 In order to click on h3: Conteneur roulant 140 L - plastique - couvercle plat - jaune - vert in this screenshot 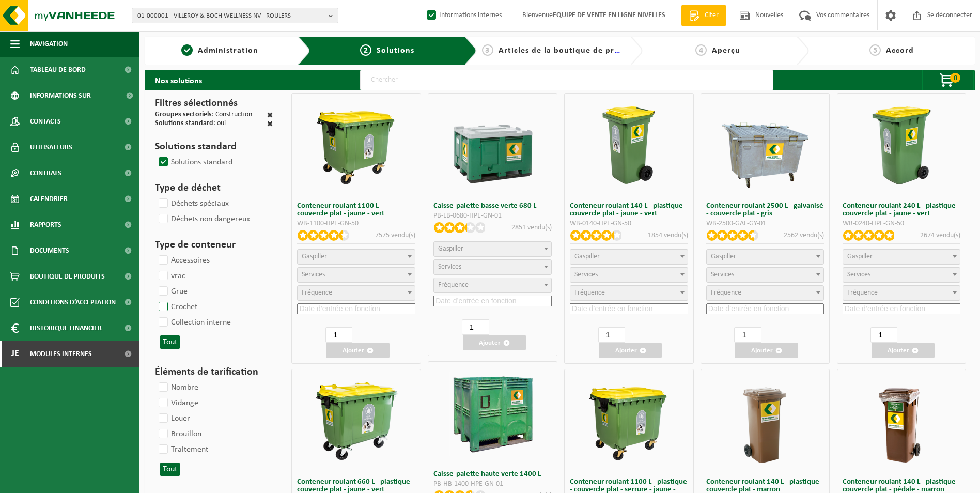, I will do `click(629, 210)`.